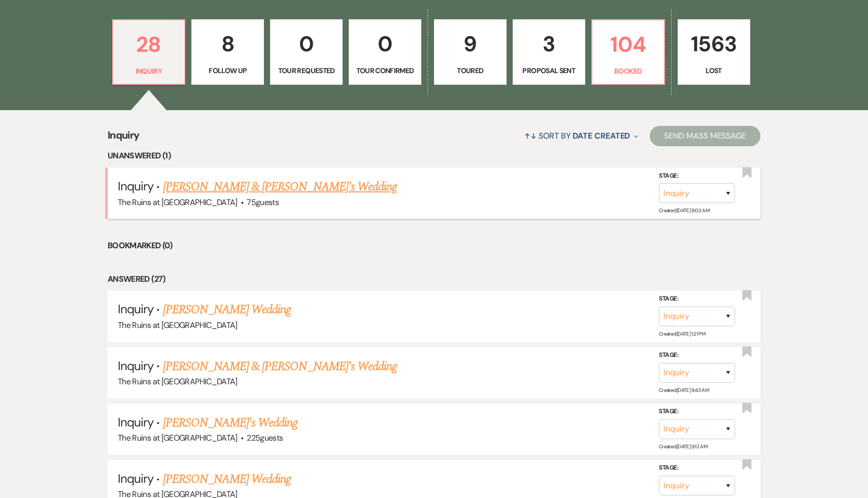 This screenshot has height=498, width=868. I want to click on p: Tour Requested, so click(306, 70).